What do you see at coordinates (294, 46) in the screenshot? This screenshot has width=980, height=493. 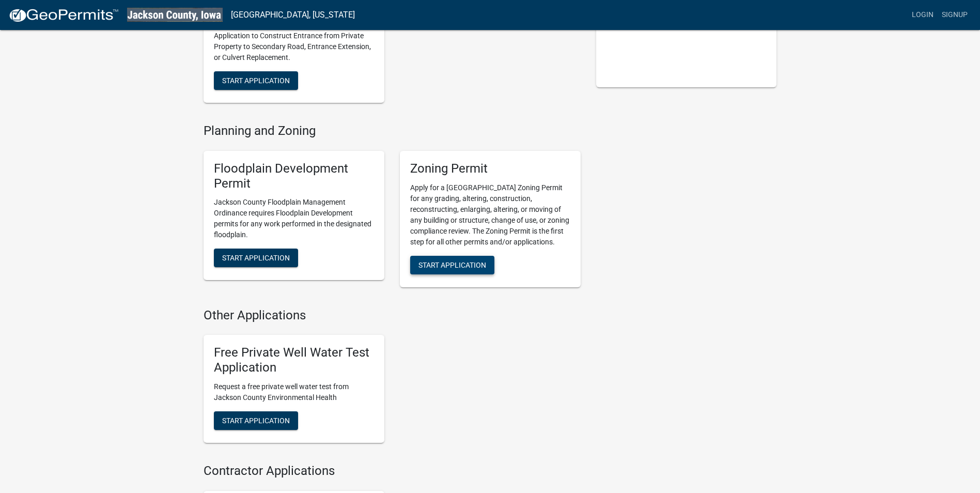 I see `p: Application to Construct Entrance from Private Property to Secondary Road, Entrance Extension, or...` at bounding box center [294, 46].